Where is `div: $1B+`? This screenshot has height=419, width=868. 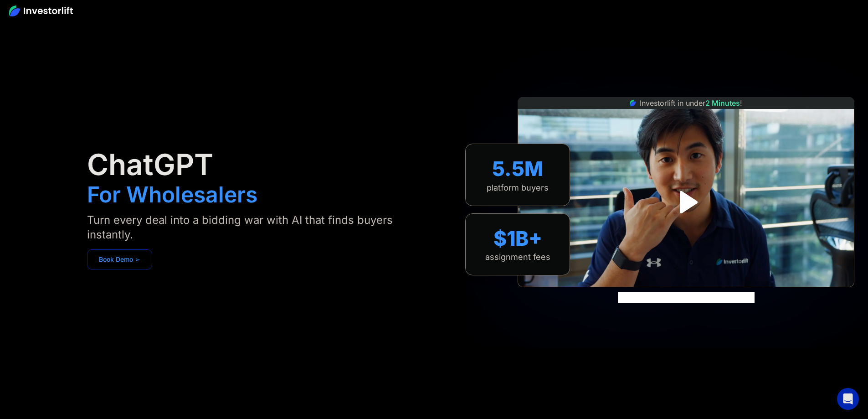
div: $1B+ is located at coordinates (518, 238).